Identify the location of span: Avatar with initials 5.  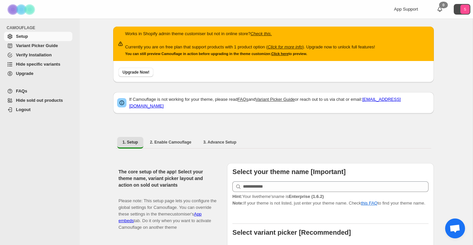
(465, 9).